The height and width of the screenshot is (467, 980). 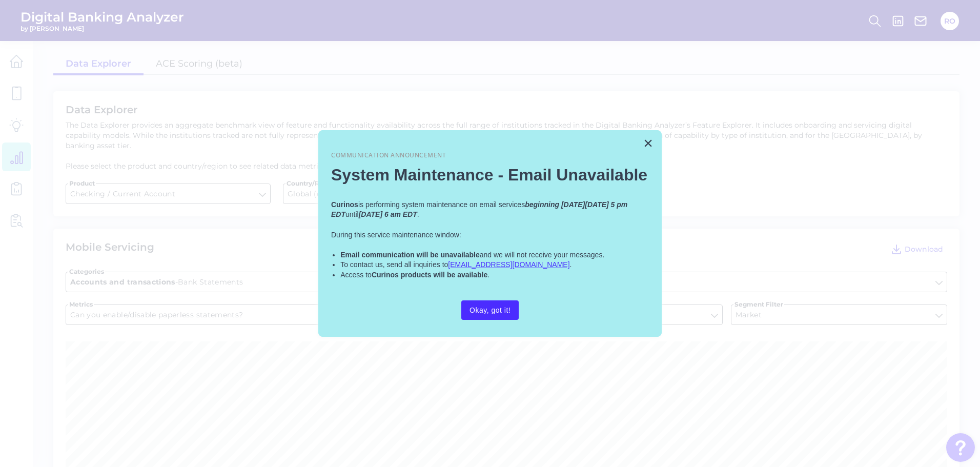 What do you see at coordinates (441, 204) in the screenshot?
I see `span: is performing system maintenance on email services` at bounding box center [441, 204].